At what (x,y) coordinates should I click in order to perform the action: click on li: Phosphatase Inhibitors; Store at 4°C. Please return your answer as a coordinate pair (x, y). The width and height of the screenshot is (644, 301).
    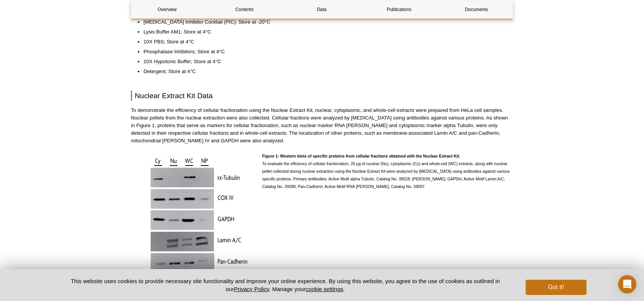
    Looking at the image, I should click on (324, 52).